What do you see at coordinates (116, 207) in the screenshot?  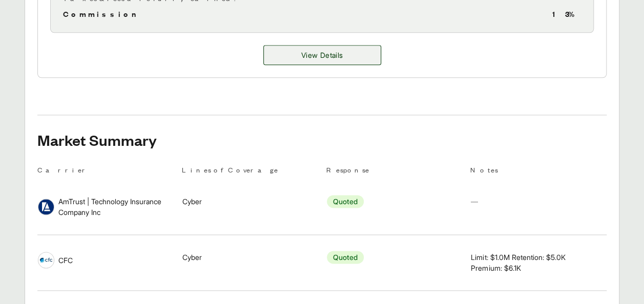 I see `span: AmTrust | Technology Insurance Company Inc` at bounding box center [116, 207].